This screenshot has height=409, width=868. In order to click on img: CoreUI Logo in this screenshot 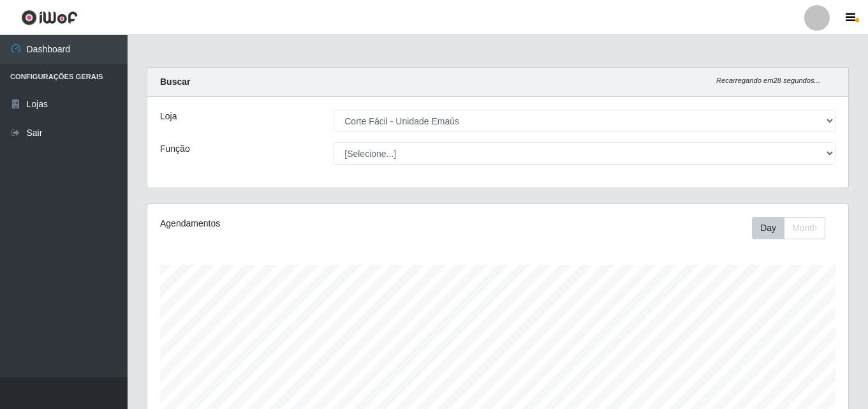, I will do `click(50, 17)`.